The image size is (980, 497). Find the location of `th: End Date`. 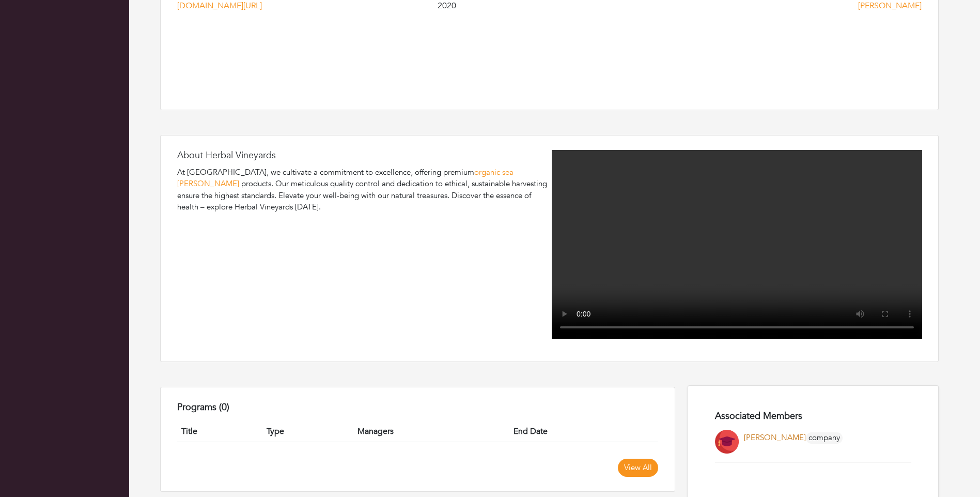

th: End Date is located at coordinates (584, 431).